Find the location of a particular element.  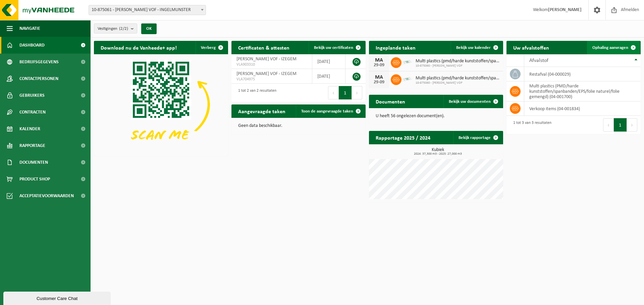

h2: Aangevraagde taken is located at coordinates (261, 111).